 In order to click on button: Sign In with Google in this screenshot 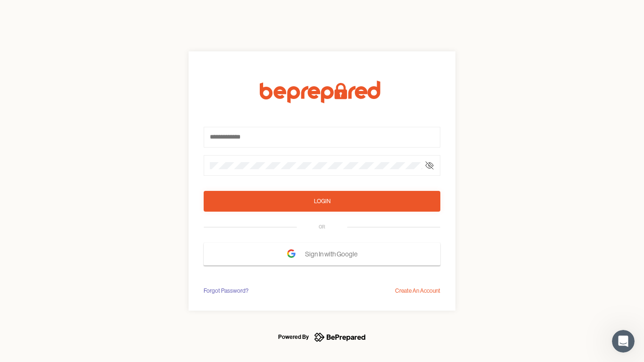, I will do `click(322, 254)`.